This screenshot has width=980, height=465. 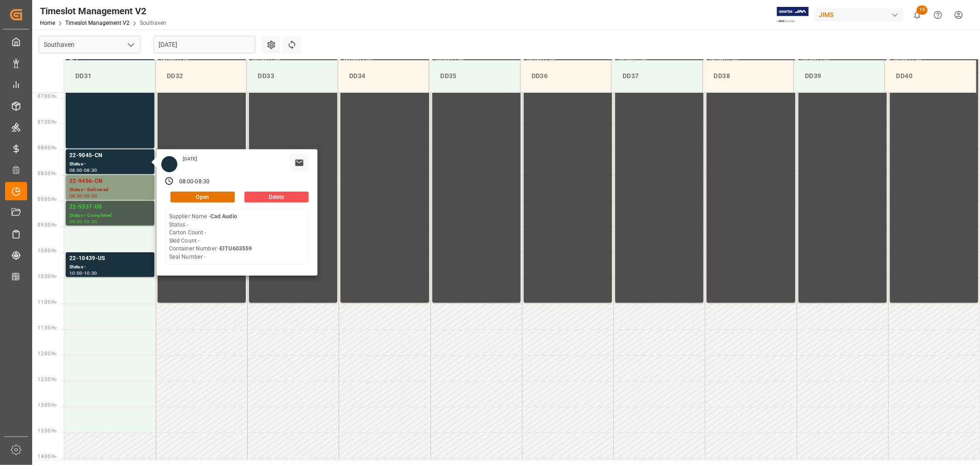 I want to click on div: DD37, so click(x=657, y=76).